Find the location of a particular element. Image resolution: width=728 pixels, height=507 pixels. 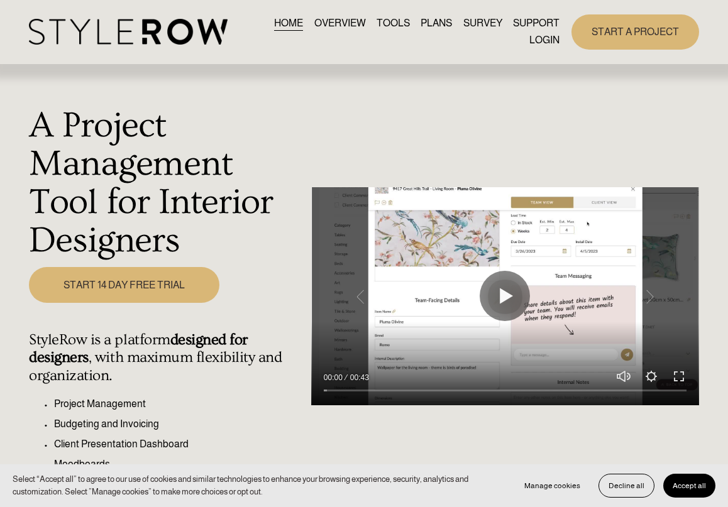

h4: StyleRow is a platform , with maximum flexibility and organization. is located at coordinates (166, 358).